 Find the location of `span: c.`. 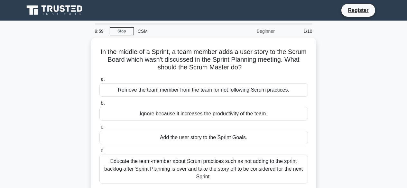

span: c. is located at coordinates (103, 127).